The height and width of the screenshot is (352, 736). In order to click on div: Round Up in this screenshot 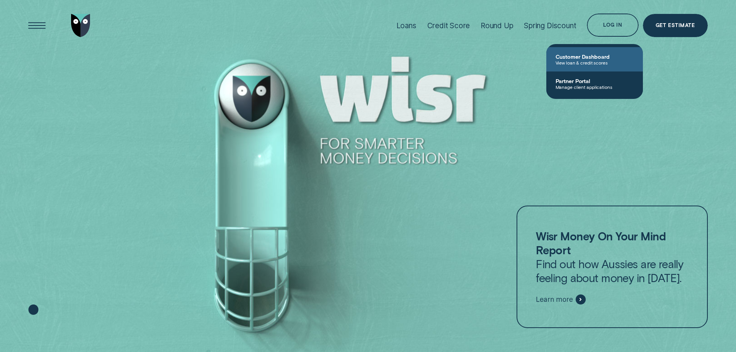, I will do `click(497, 26)`.